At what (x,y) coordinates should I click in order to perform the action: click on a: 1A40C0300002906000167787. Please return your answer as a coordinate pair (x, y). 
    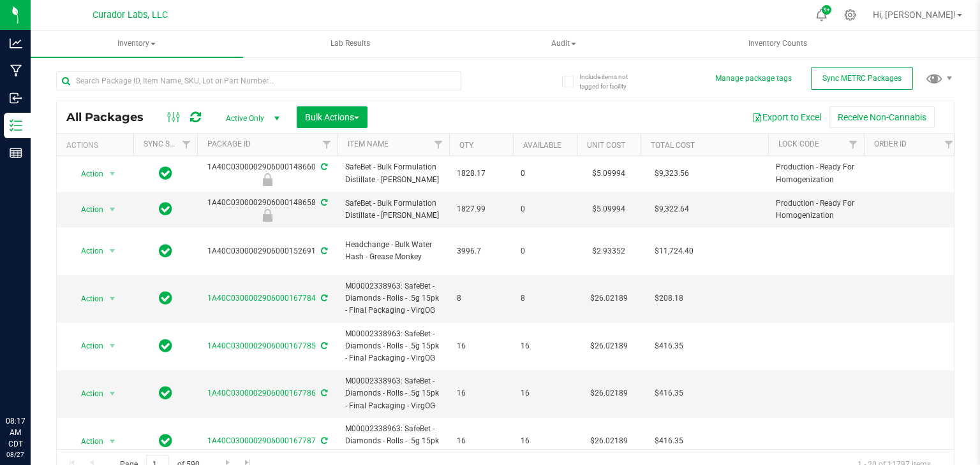
    Looking at the image, I should click on (261, 441).